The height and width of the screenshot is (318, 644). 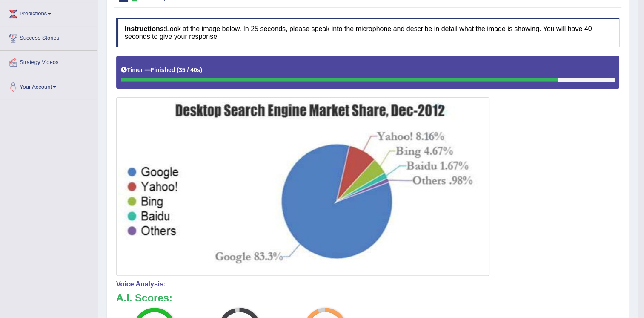 I want to click on a: Success Stories, so click(x=49, y=37).